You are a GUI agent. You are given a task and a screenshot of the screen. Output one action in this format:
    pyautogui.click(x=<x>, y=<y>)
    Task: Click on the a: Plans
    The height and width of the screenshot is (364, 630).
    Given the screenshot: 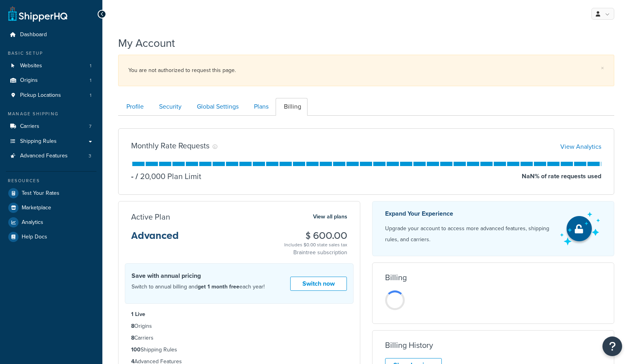 What is the action you would take?
    pyautogui.click(x=260, y=107)
    